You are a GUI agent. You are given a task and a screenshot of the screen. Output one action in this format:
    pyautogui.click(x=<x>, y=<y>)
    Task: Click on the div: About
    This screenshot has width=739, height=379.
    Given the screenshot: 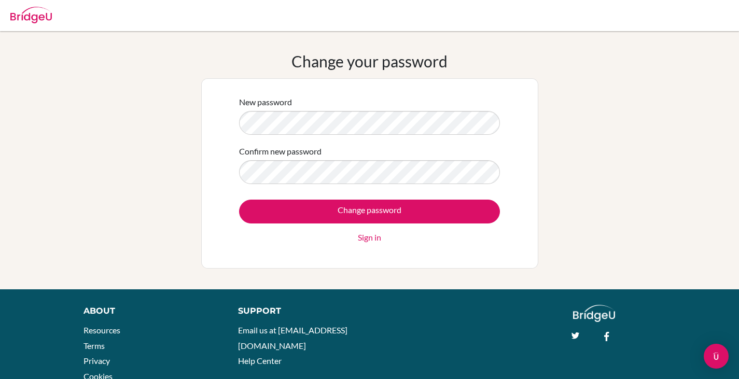 What is the action you would take?
    pyautogui.click(x=149, y=311)
    